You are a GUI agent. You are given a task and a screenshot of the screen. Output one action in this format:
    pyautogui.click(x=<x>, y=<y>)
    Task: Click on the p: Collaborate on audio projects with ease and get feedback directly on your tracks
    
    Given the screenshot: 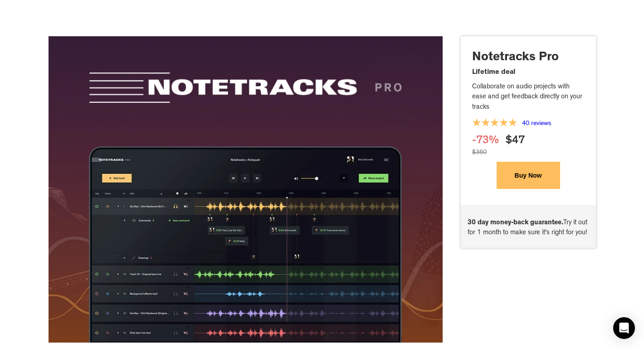 What is the action you would take?
    pyautogui.click(x=528, y=98)
    